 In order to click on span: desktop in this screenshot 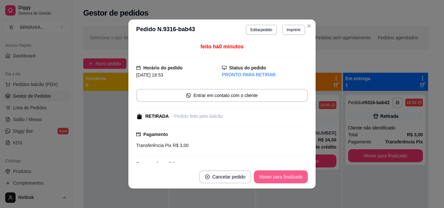, I will do `click(224, 68)`.